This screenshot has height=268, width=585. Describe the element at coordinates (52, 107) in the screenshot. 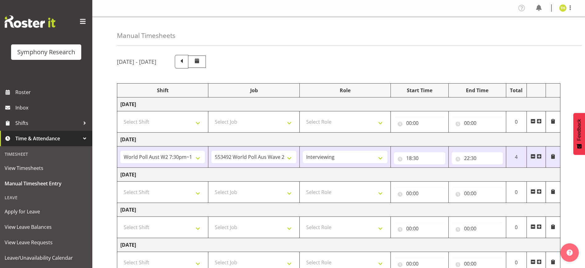

I see `span: Inbox` at that location.